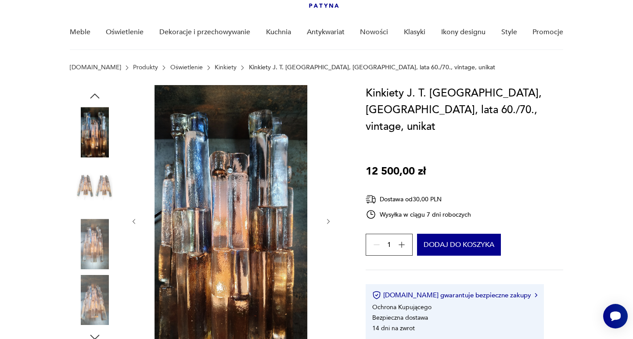 The image size is (633, 339). What do you see at coordinates (325, 32) in the screenshot?
I see `a: Antykwariat` at bounding box center [325, 32].